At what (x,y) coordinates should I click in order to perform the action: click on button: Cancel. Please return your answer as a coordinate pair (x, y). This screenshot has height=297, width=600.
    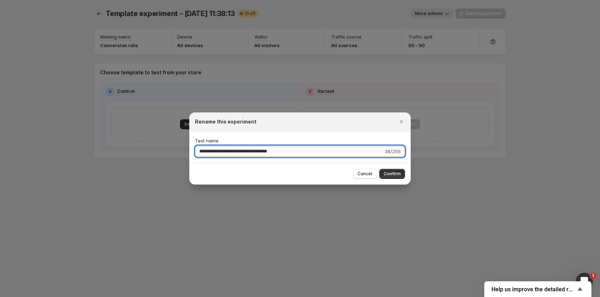
    Looking at the image, I should click on (364, 174).